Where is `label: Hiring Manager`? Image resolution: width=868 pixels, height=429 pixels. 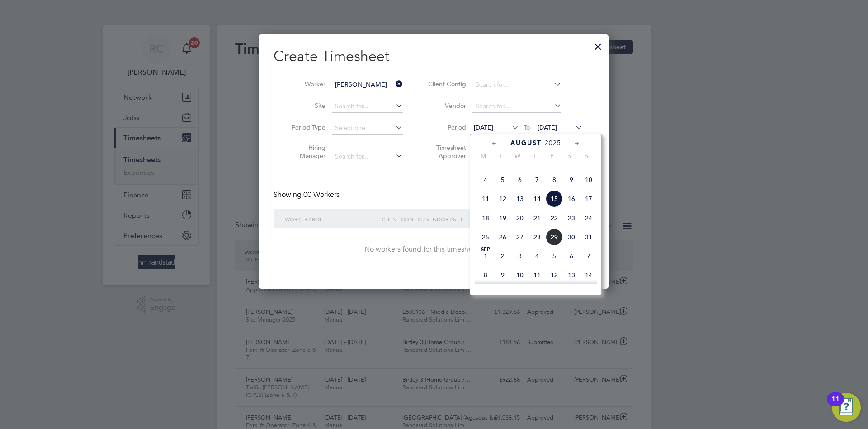
label: Hiring Manager is located at coordinates (305, 151).